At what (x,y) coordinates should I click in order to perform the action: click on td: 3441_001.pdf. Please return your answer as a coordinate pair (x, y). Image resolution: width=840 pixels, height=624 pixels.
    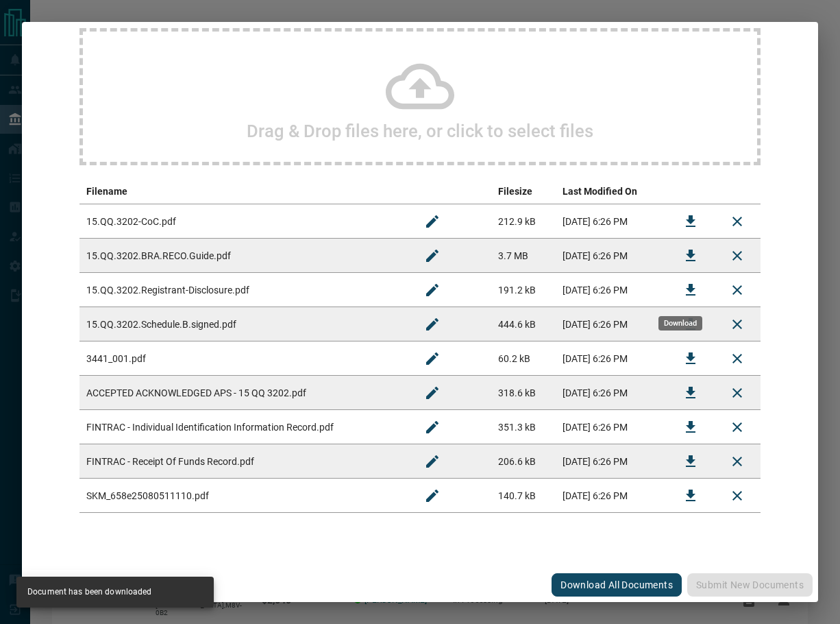
    Looking at the image, I should click on (244, 359).